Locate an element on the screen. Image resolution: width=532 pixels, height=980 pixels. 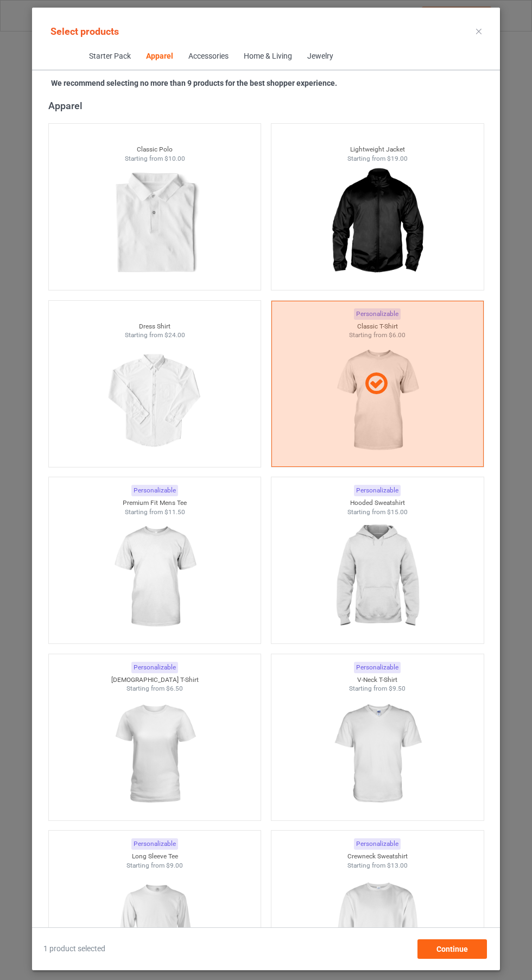
span: $9.50 is located at coordinates (397, 688).